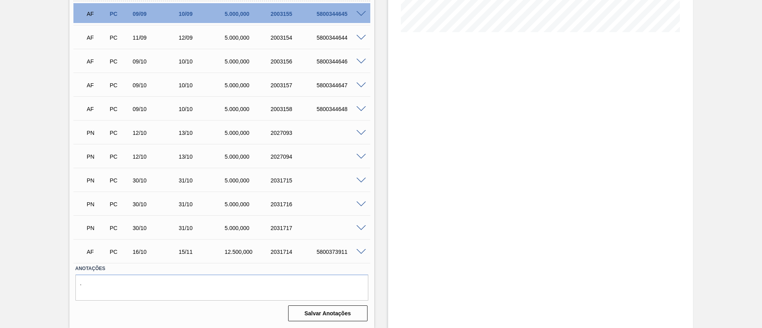 The height and width of the screenshot is (328, 762). I want to click on div: 2003158, so click(295, 109).